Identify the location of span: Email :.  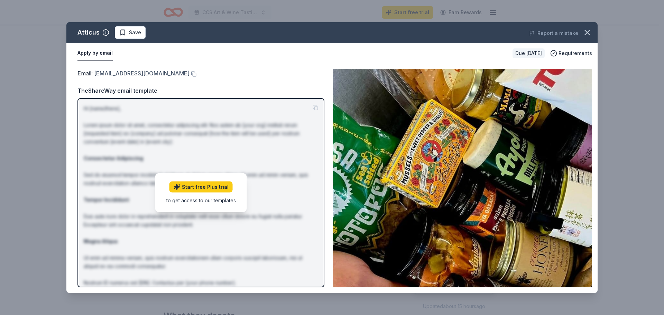
(134, 73).